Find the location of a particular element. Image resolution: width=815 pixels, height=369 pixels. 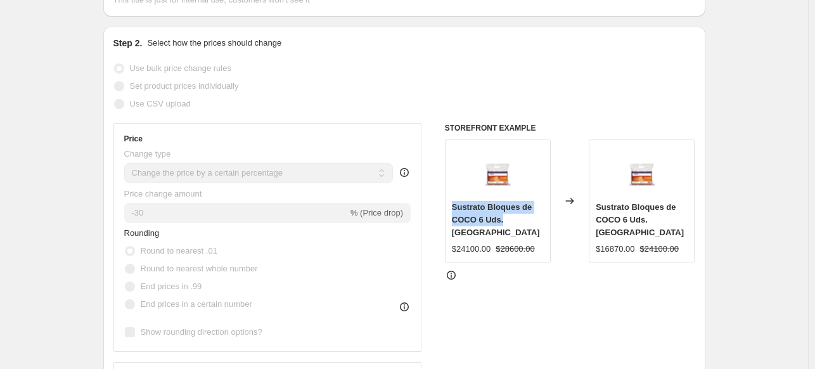

div: help is located at coordinates (404, 172).